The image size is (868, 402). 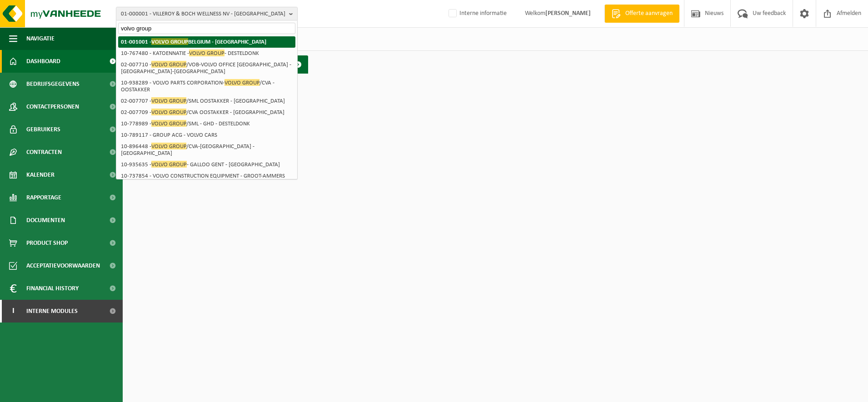 I want to click on span: Navigatie, so click(x=41, y=39).